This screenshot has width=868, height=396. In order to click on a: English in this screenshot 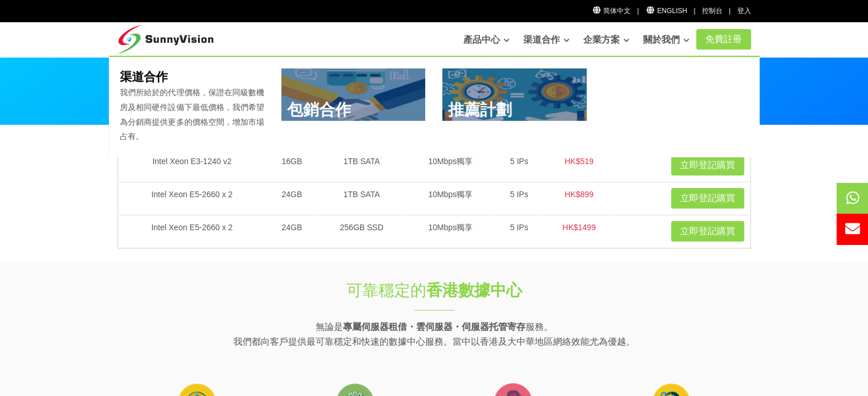, I will do `click(666, 10)`.